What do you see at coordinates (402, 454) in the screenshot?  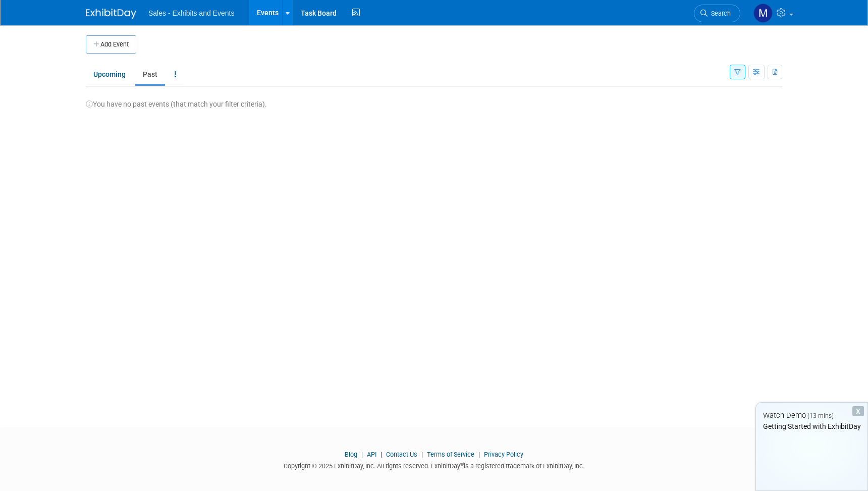 I see `a: Contact Us` at bounding box center [402, 454].